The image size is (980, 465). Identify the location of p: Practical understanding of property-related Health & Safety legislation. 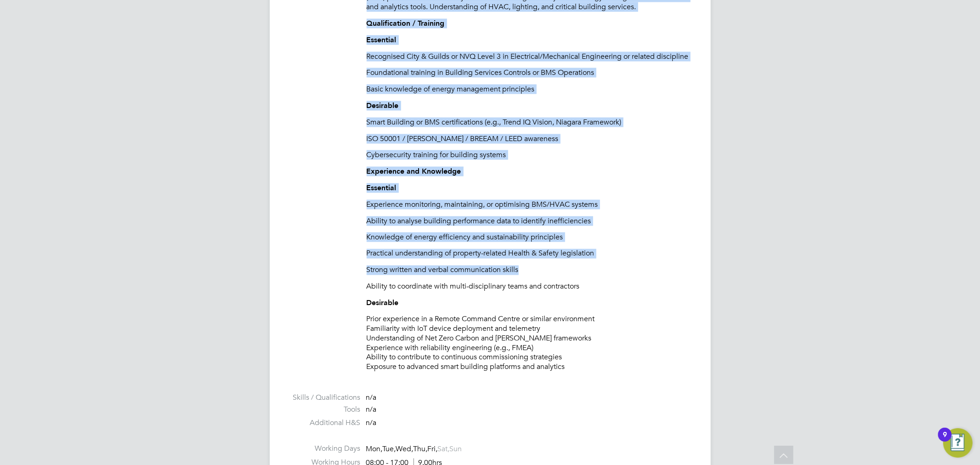
(529, 254).